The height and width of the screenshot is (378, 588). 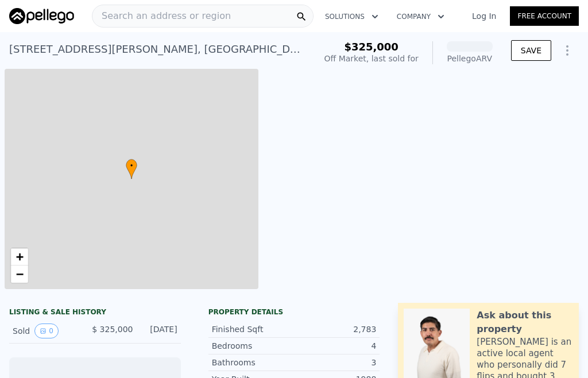 What do you see at coordinates (544, 16) in the screenshot?
I see `a: Free Account` at bounding box center [544, 16].